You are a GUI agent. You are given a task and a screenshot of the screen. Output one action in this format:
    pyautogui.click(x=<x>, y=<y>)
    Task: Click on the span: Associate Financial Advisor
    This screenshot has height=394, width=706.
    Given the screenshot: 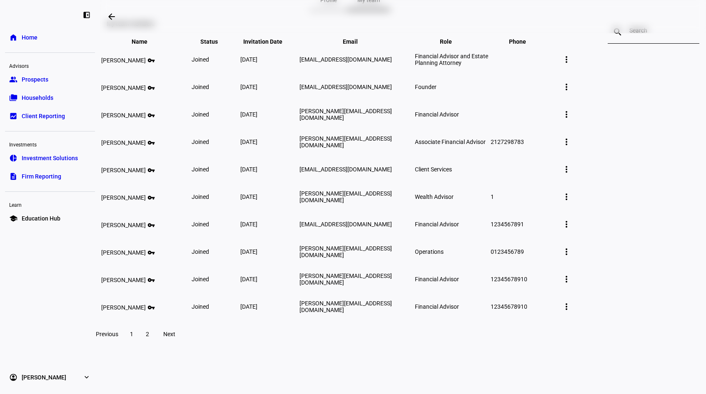 What is the action you would take?
    pyautogui.click(x=450, y=142)
    